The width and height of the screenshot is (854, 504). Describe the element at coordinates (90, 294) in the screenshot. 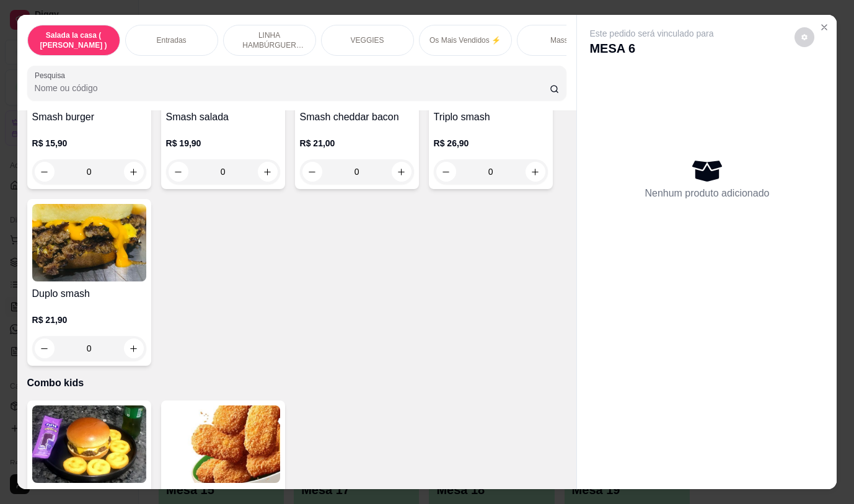

I see `h4: Duplo smash` at that location.